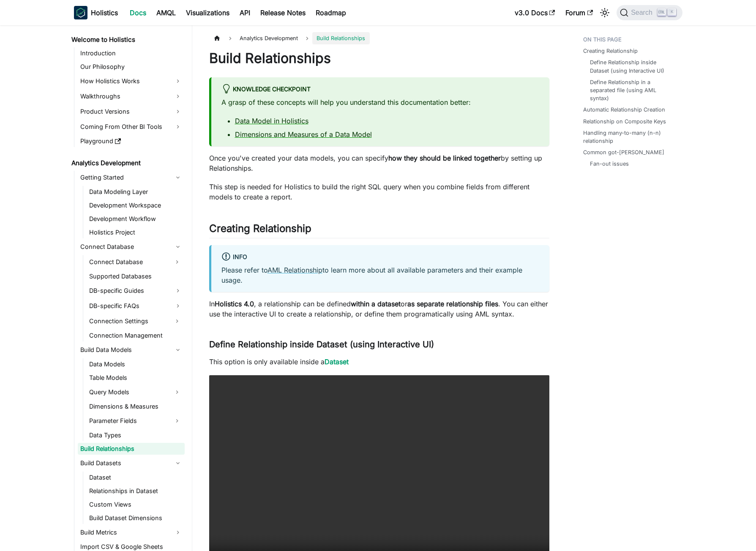 This screenshot has width=756, height=551. I want to click on a: Coming From Other BI Tools, so click(131, 126).